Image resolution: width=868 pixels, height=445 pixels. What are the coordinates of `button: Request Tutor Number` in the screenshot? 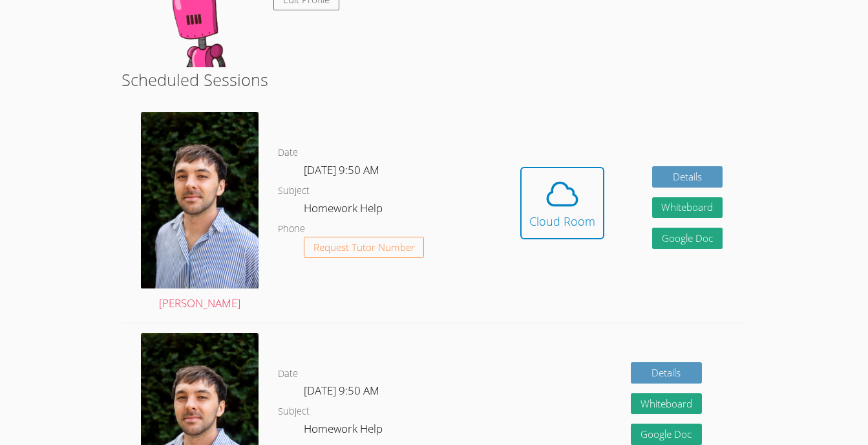 It's located at (364, 247).